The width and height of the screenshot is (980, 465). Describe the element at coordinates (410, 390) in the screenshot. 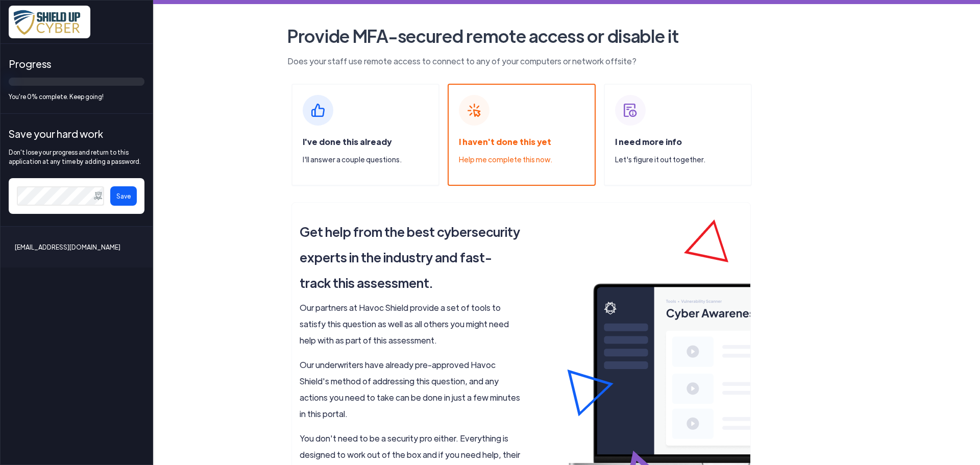

I see `p: Our underwriters have already pre-approved Havoc Shield's method of addressing this question, and...` at that location.